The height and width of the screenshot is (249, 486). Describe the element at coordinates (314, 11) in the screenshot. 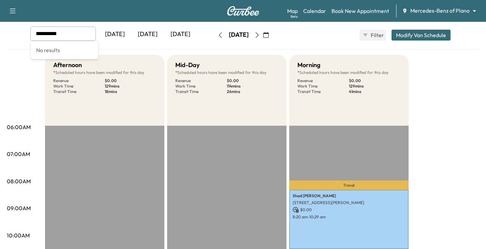

I see `a: Calendar` at that location.